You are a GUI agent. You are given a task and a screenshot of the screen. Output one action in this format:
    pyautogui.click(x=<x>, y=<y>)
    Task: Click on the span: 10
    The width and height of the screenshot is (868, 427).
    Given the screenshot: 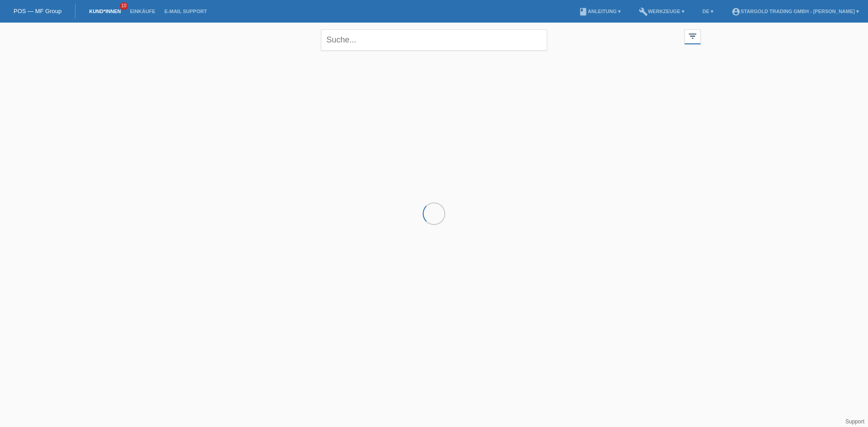 What is the action you would take?
    pyautogui.click(x=124, y=6)
    